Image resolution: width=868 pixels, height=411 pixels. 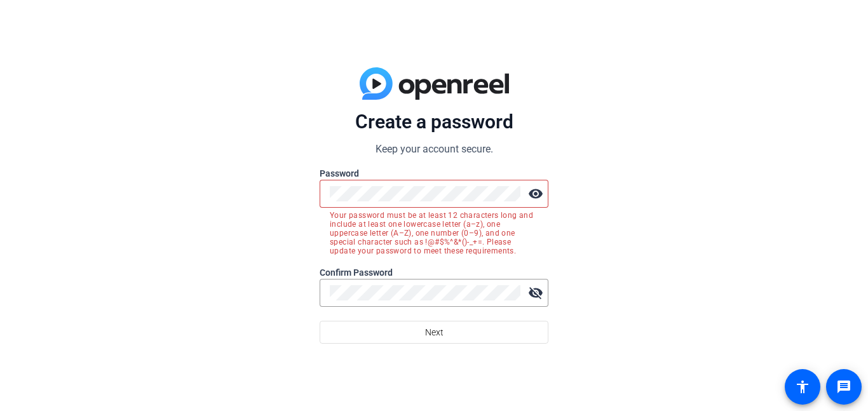 What do you see at coordinates (434, 332) in the screenshot?
I see `button: Next` at bounding box center [434, 332].